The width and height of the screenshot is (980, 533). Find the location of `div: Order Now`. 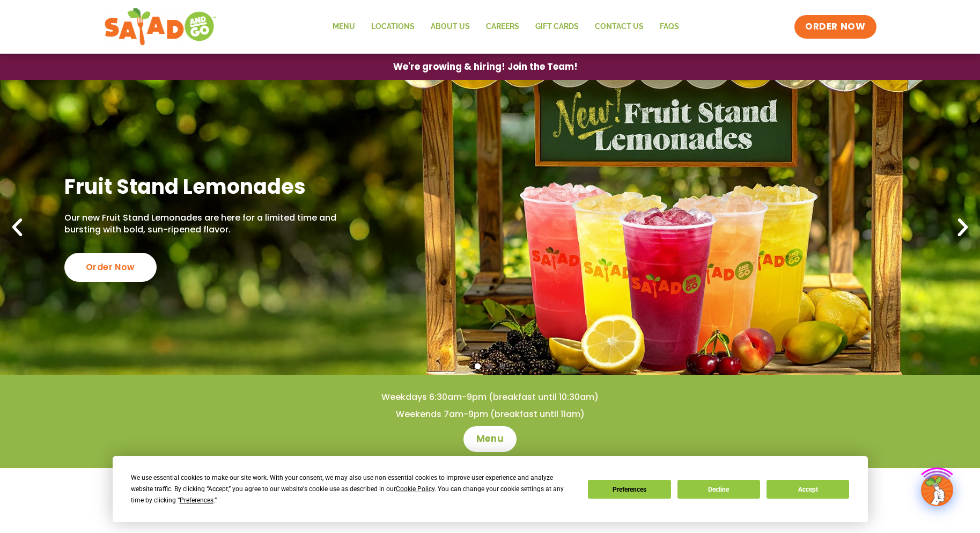

div: Order Now is located at coordinates (111, 267).